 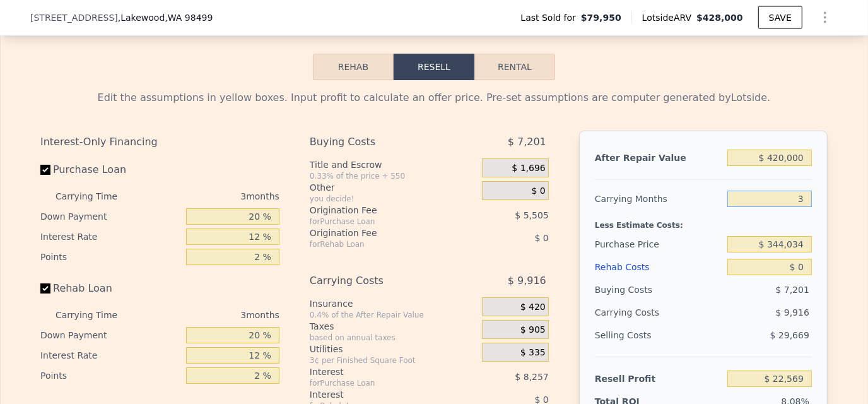 I want to click on div: 0.33% of the price + 550, so click(x=393, y=176).